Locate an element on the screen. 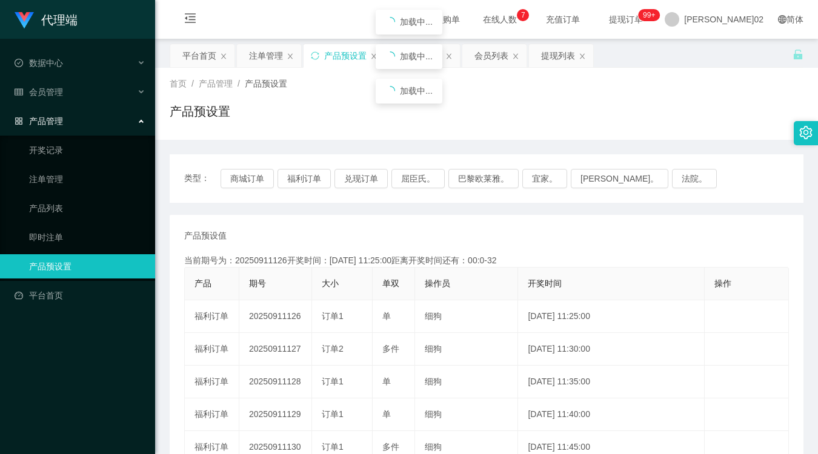 The width and height of the screenshot is (818, 454). h1: 代理端 is located at coordinates (59, 20).